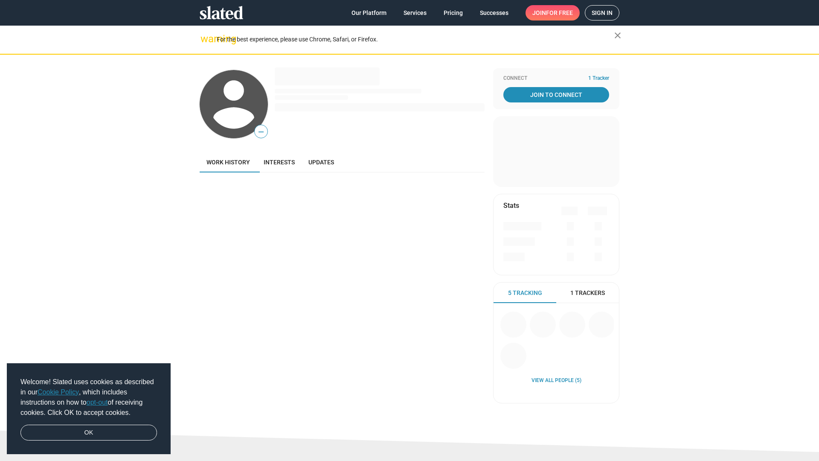 This screenshot has width=819, height=461. I want to click on span: Services, so click(415, 13).